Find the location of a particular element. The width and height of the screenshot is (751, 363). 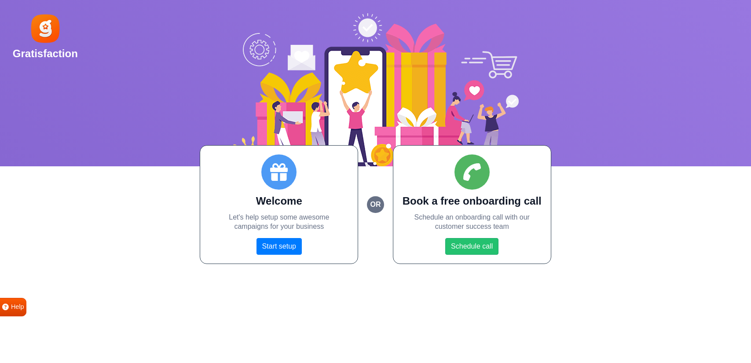

a: Schedule call is located at coordinates (471, 246).